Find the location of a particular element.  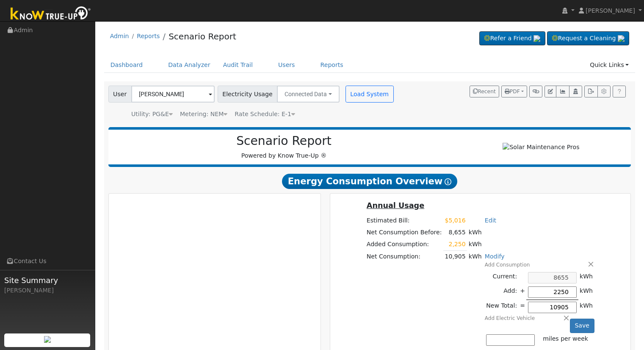

button: Save is located at coordinates (582, 326).